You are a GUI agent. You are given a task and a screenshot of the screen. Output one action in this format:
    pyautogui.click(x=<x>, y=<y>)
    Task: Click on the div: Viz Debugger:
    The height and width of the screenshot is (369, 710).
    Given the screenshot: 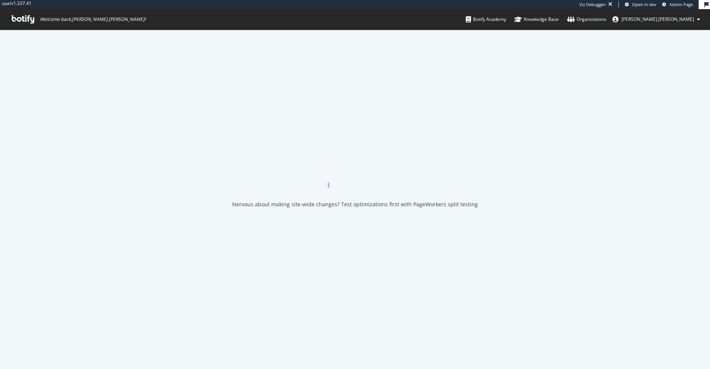 What is the action you would take?
    pyautogui.click(x=593, y=5)
    